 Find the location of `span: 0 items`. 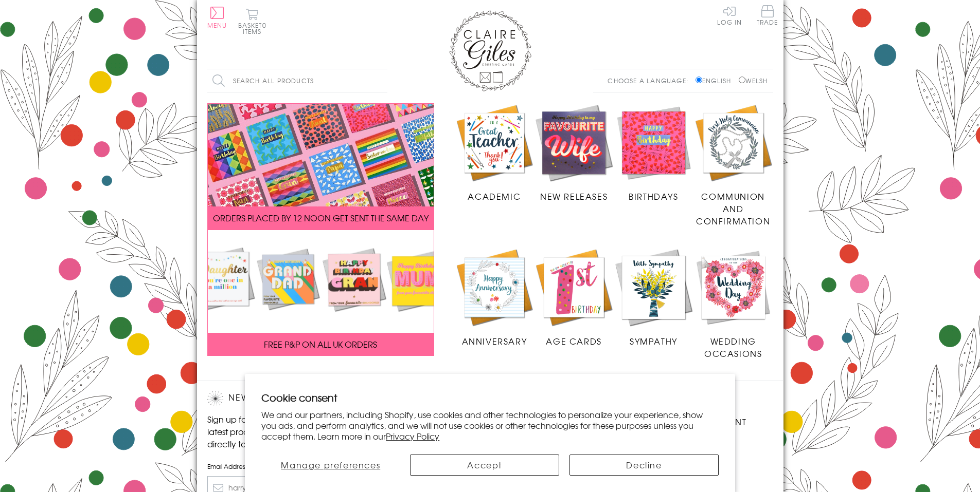

span: 0 items is located at coordinates (255, 28).